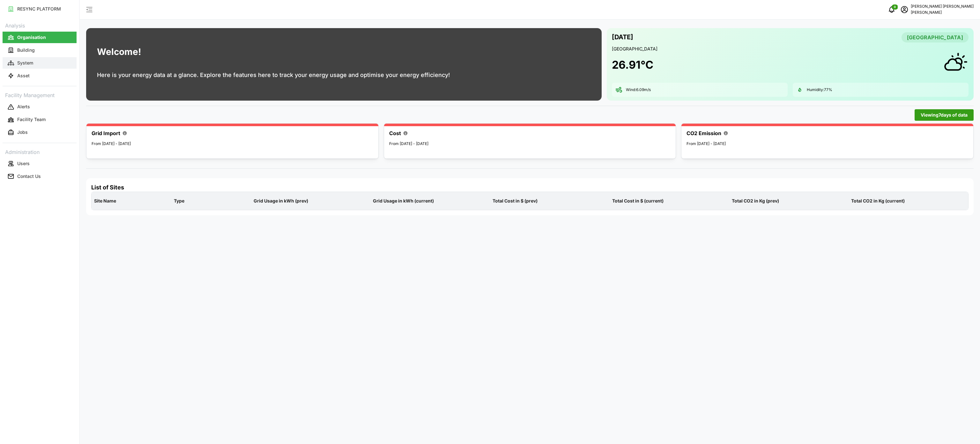 This screenshot has height=444, width=980. I want to click on p: Total CO2 in Kg (current), so click(908, 201).